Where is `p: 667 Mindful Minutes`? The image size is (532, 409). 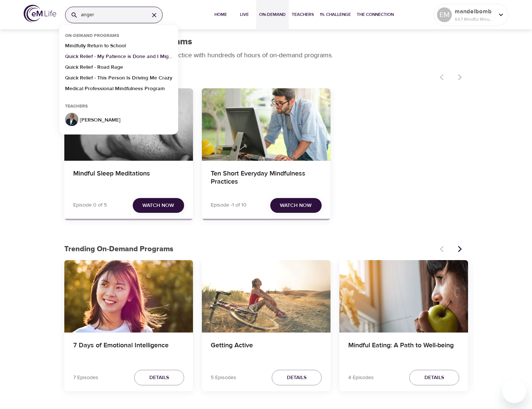 p: 667 Mindful Minutes is located at coordinates (474, 19).